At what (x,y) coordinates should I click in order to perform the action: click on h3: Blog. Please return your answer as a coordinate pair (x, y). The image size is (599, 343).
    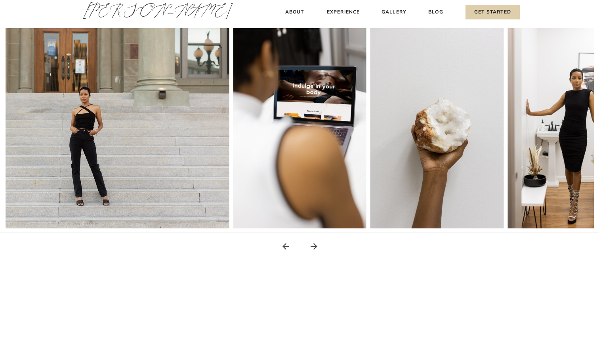
    Looking at the image, I should click on (436, 12).